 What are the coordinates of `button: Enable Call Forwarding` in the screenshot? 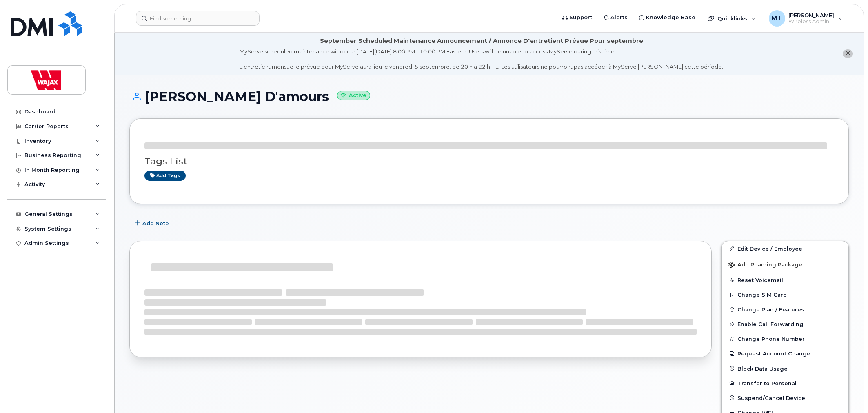 It's located at (785, 324).